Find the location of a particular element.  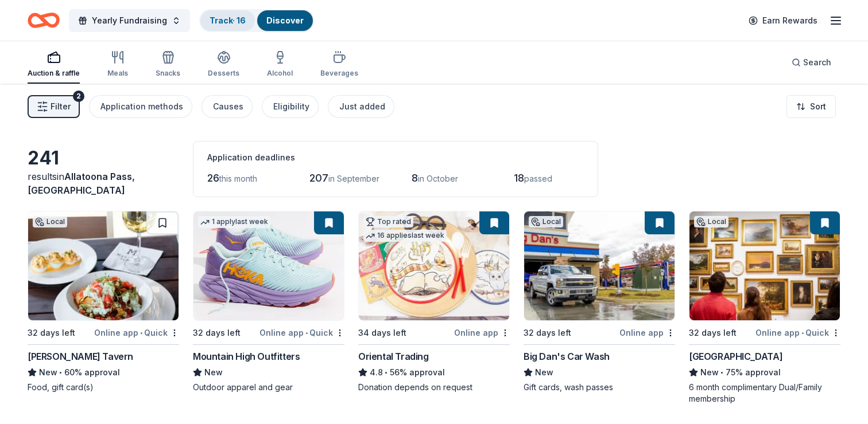

button: Filter2 is located at coordinates (54, 107).